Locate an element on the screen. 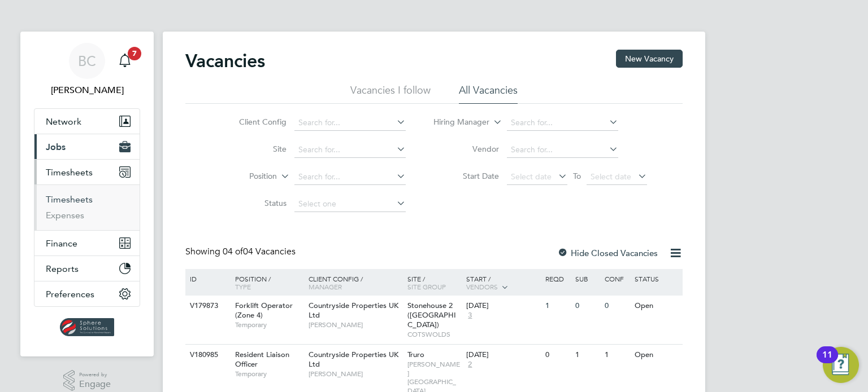  a: 7 is located at coordinates (125, 61).